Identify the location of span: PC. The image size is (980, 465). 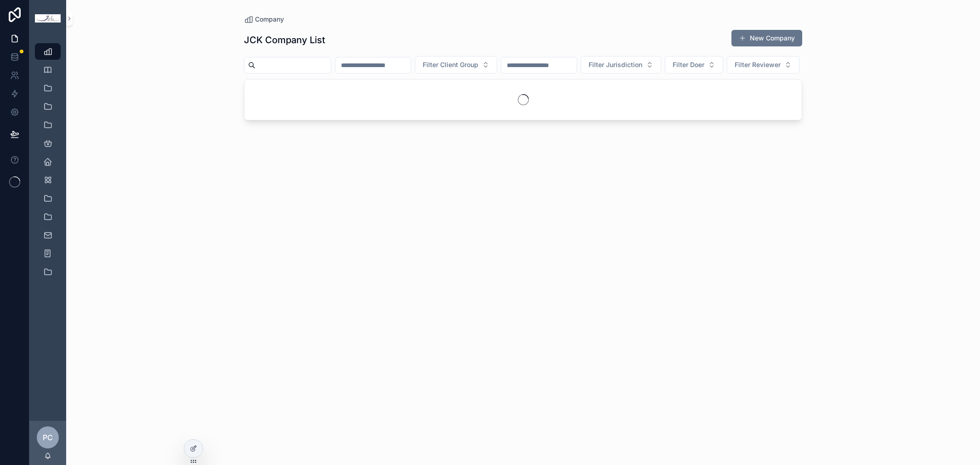
(48, 437).